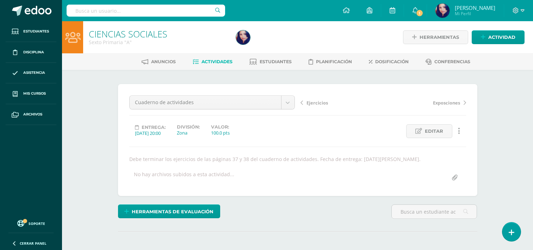 Image resolution: width=533 pixels, height=250 pixels. What do you see at coordinates (33, 114) in the screenshot?
I see `span: Archivos` at bounding box center [33, 114].